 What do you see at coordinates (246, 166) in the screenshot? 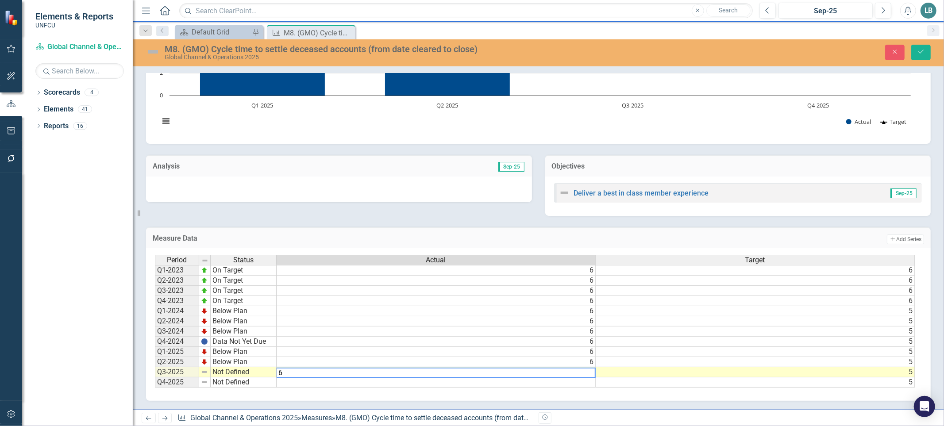
I see `h3: Analysis` at bounding box center [246, 166].